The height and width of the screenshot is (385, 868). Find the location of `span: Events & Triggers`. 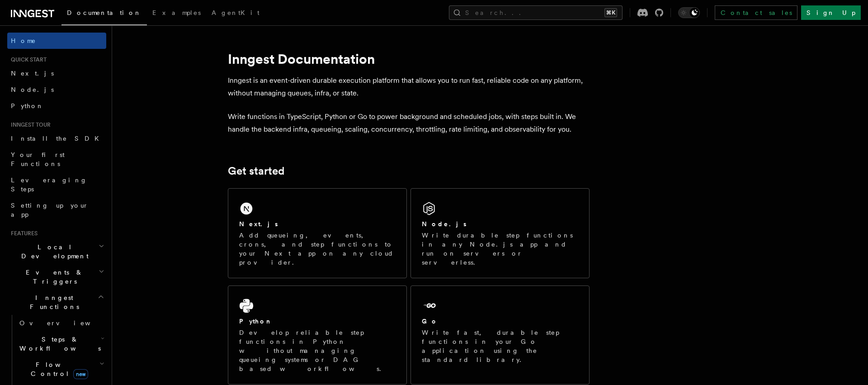

span: Events & Triggers is located at coordinates (53, 277).